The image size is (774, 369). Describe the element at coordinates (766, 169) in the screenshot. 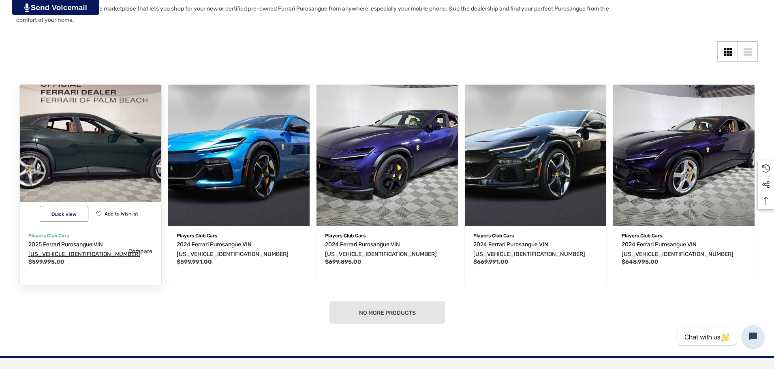

I see `svg: Recently Viewed` at that location.